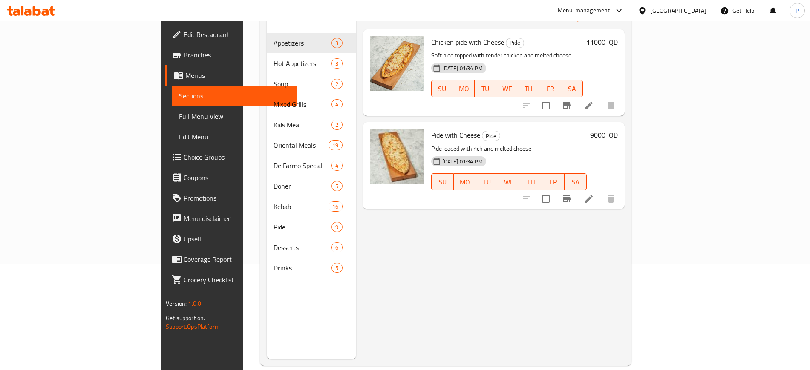 The height and width of the screenshot is (370, 810). Describe the element at coordinates (546, 106) in the screenshot. I see `span: Select to update` at that location.